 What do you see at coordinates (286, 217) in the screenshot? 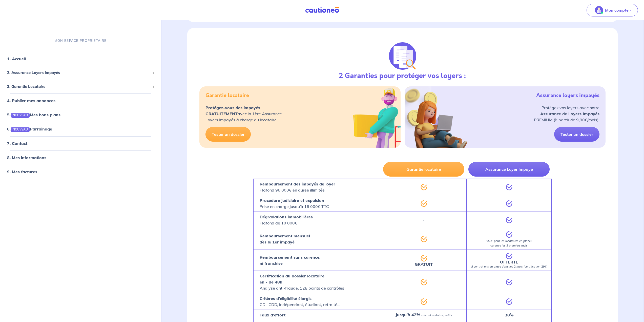
I see `strong: Dégradations immobilières` at bounding box center [286, 217].